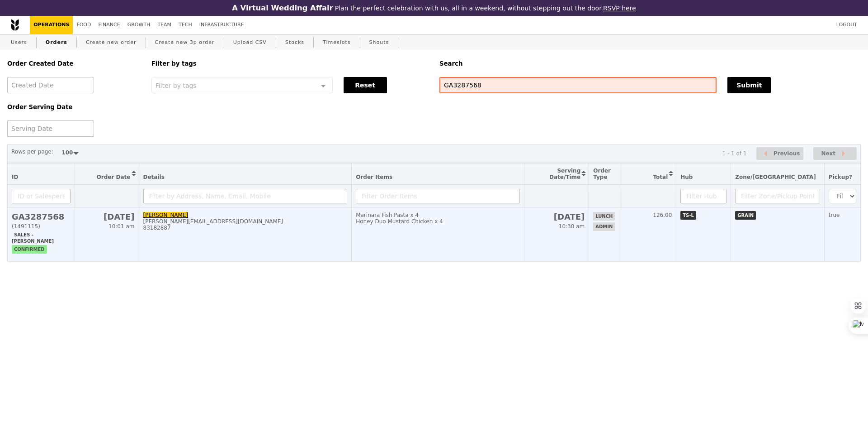  What do you see at coordinates (41, 196) in the screenshot?
I see `input: ID or Salesperson name` at bounding box center [41, 196].